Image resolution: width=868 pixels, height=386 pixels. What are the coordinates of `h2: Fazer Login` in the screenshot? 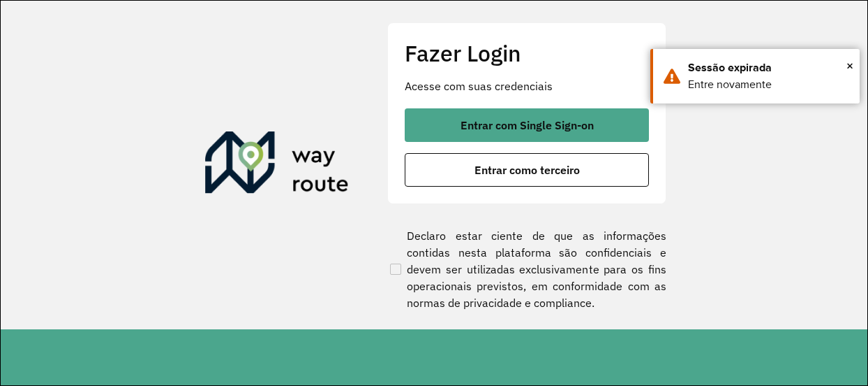 It's located at (527, 53).